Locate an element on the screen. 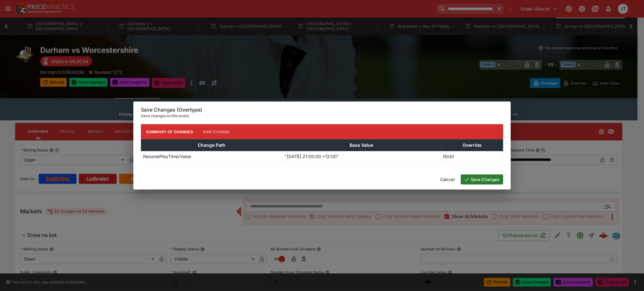 Image resolution: width=644 pixels, height=291 pixels. td: (N/A) is located at coordinates (472, 157).